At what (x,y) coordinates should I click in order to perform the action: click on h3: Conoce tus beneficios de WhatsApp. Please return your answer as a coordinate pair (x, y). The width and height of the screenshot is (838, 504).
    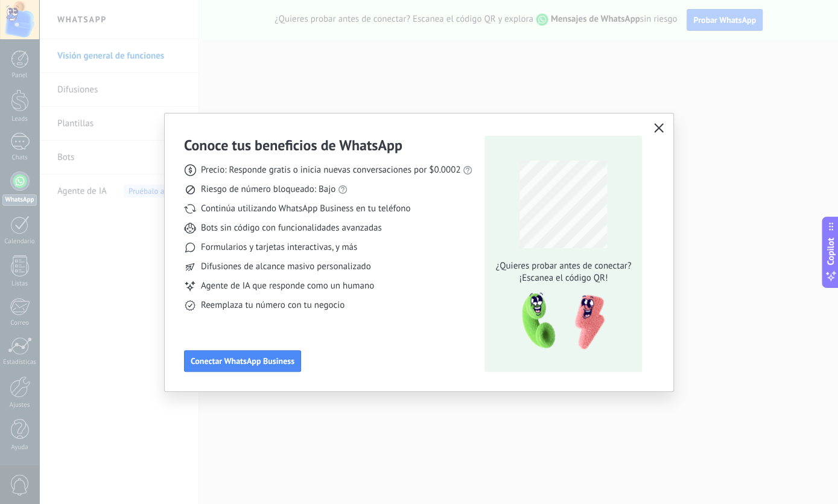
    Looking at the image, I should click on (293, 144).